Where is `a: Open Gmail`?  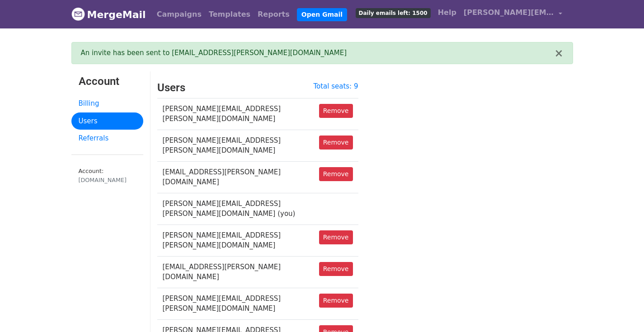
a: Open Gmail is located at coordinates (322, 14).